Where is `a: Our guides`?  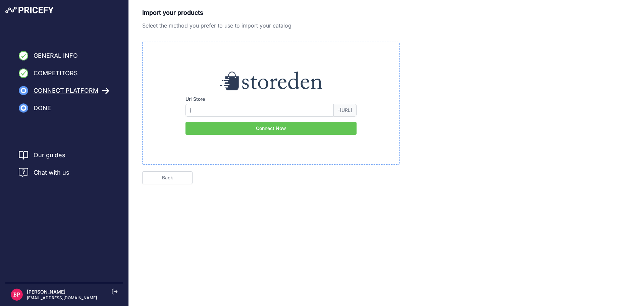 a: Our guides is located at coordinates (49, 155).